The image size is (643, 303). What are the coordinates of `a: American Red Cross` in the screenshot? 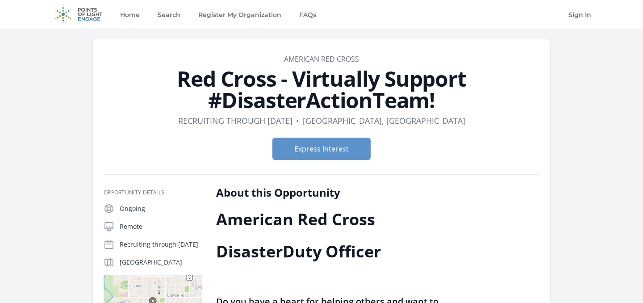 It's located at (321, 59).